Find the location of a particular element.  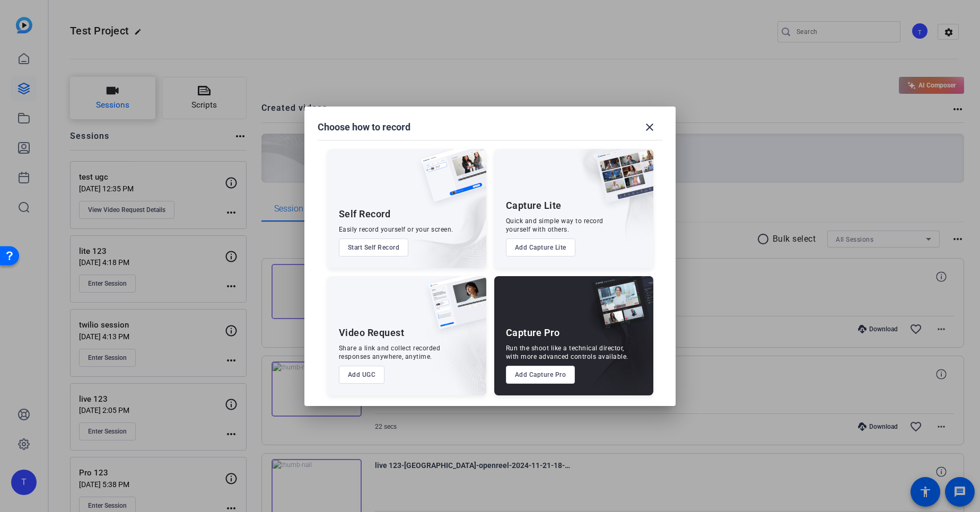

div: Easily record yourself or your screen. is located at coordinates (396, 229).